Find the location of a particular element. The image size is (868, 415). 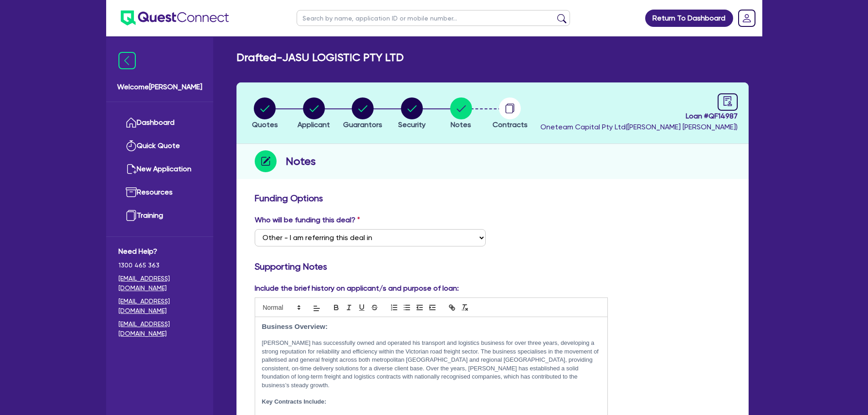

a: New Application is located at coordinates (159, 169).